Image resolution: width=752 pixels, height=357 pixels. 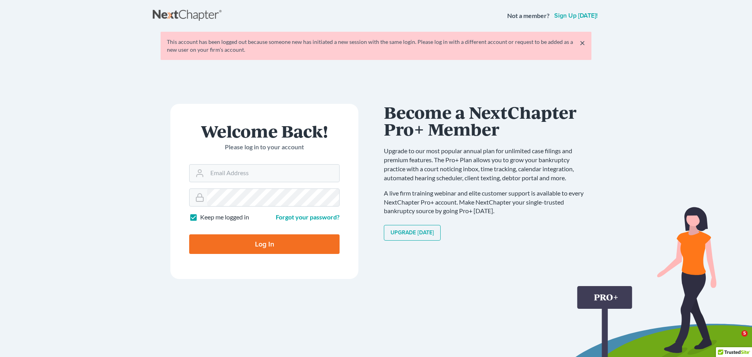 I want to click on p: Please log in to your account, so click(x=264, y=147).